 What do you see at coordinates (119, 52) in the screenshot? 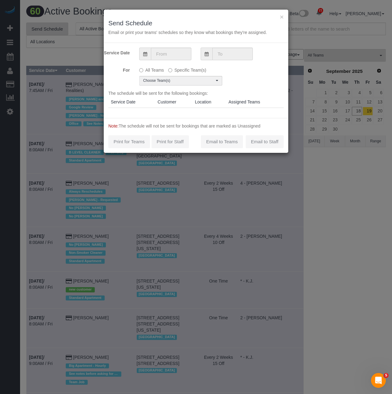
I see `label: Service Date` at bounding box center [119, 52].